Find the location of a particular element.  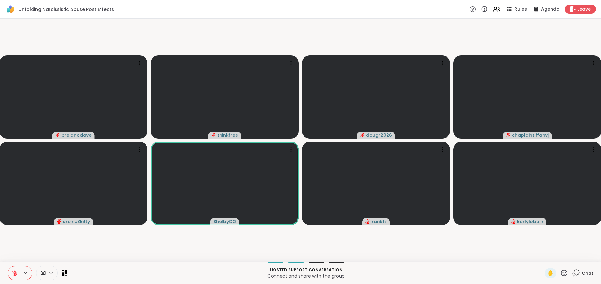

span: Leave is located at coordinates (584, 9).